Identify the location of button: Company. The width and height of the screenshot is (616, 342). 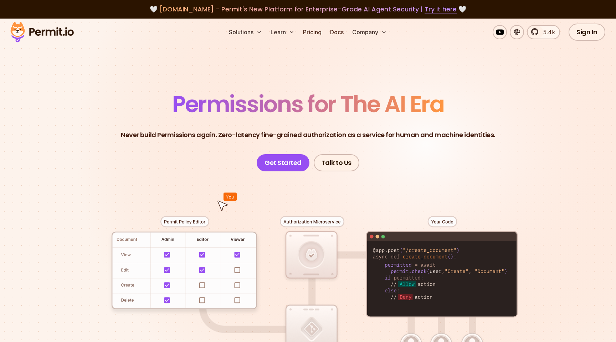
(370, 32).